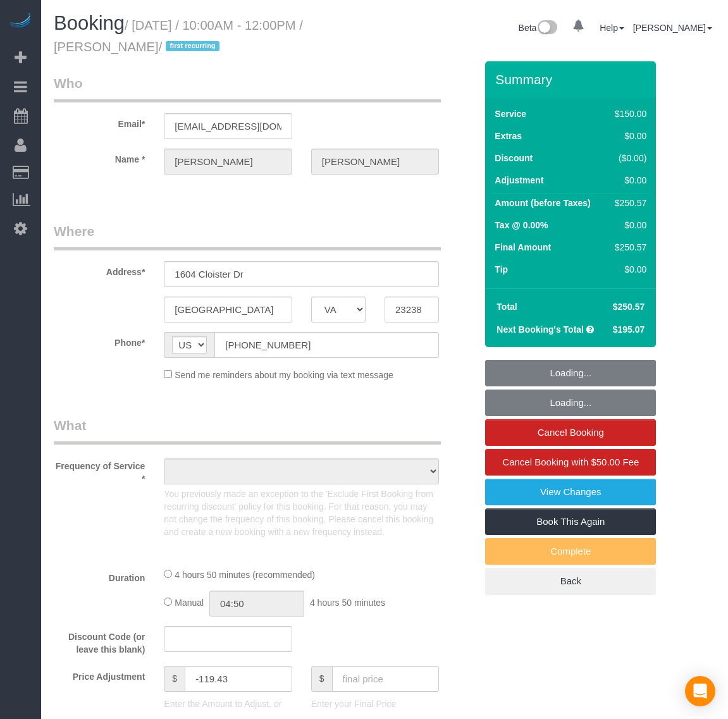 Image resolution: width=728 pixels, height=719 pixels. I want to click on div: ($0.00), so click(628, 158).